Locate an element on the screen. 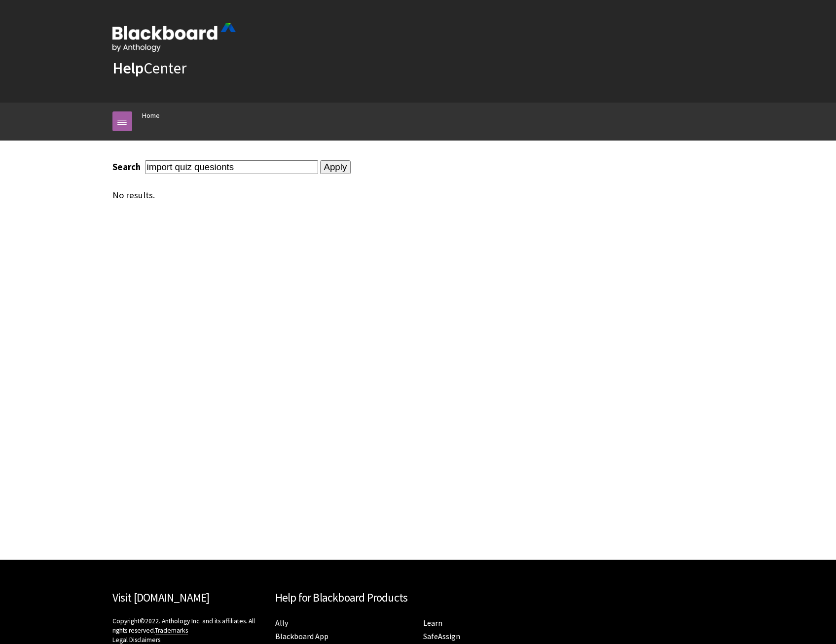  strong: Help is located at coordinates (128, 68).